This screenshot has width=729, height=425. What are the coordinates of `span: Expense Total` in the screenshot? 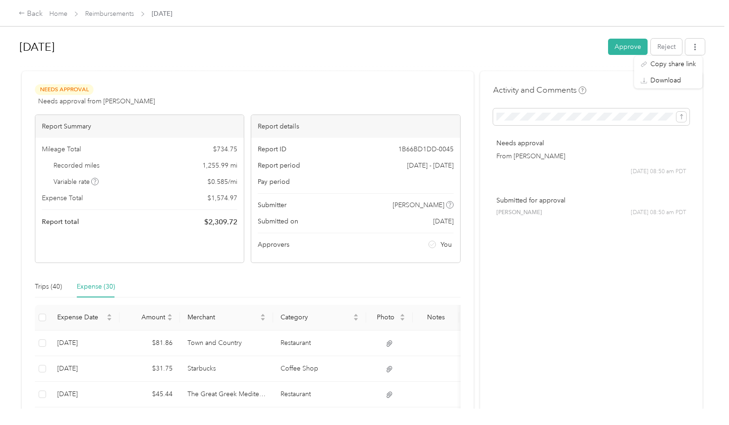 It's located at (62, 198).